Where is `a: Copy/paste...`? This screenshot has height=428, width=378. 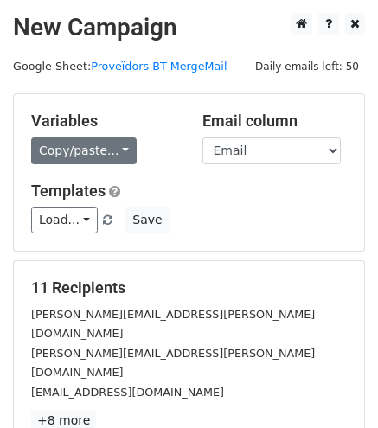 a: Copy/paste... is located at coordinates (84, 150).